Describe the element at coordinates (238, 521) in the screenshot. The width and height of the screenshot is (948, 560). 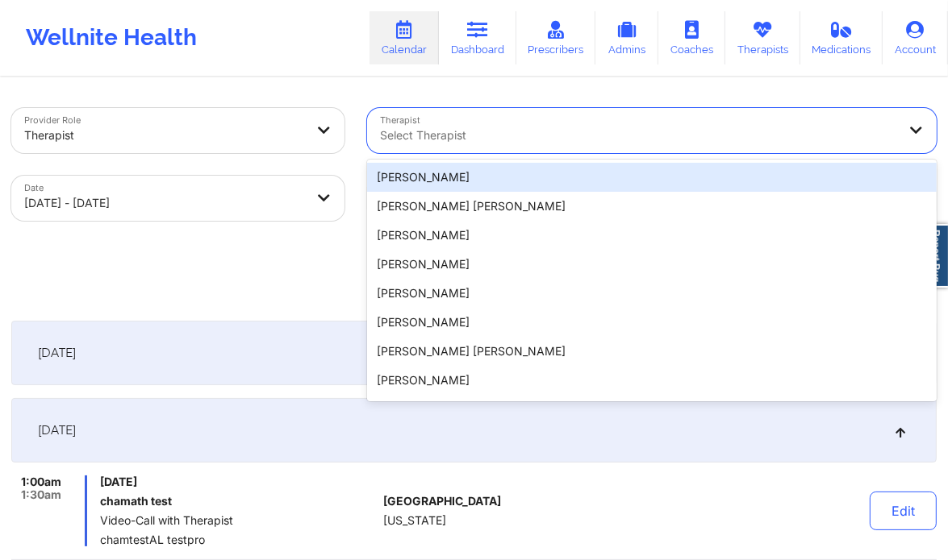
I see `span: Video-Call with Therapist` at that location.